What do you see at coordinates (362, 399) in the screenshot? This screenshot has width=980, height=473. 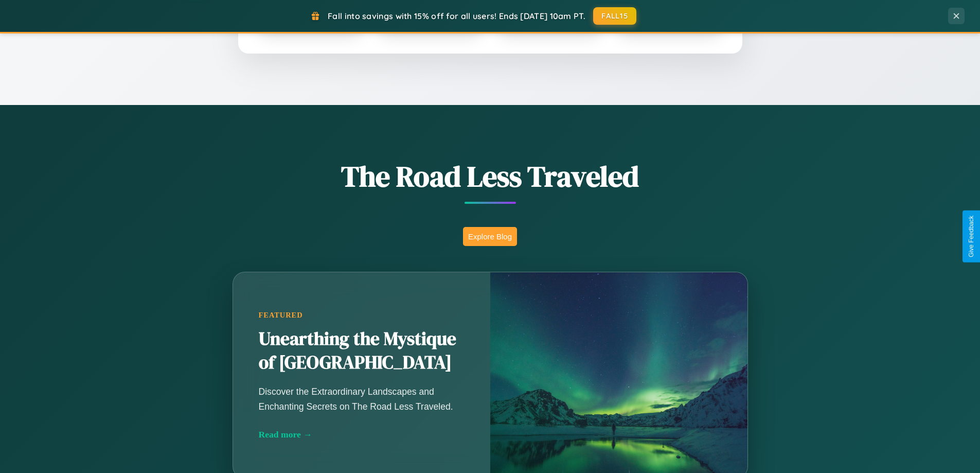 I see `p: Discover the Extraordinary Landscapes and Enchanting Secrets on The Road Less Traveled.` at bounding box center [362, 399].